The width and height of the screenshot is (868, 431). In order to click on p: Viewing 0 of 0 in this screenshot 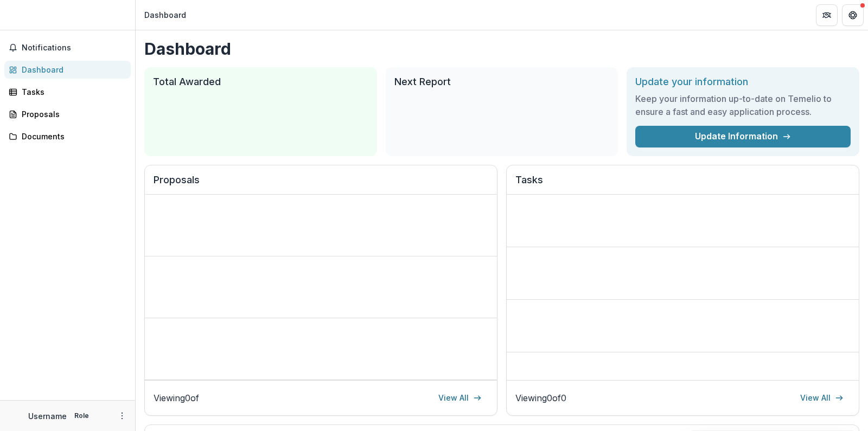, I will do `click(541, 398)`.